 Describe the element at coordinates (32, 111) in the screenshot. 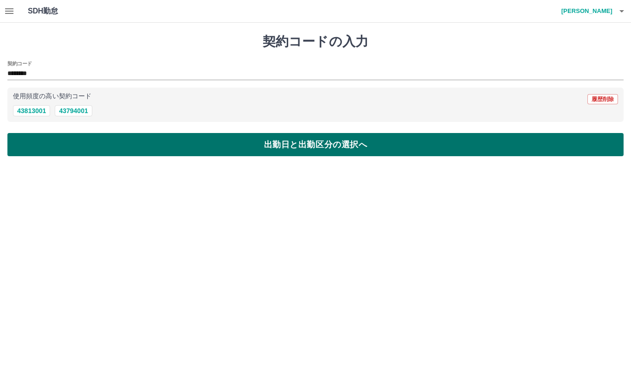

I see `button: 43813001` at that location.